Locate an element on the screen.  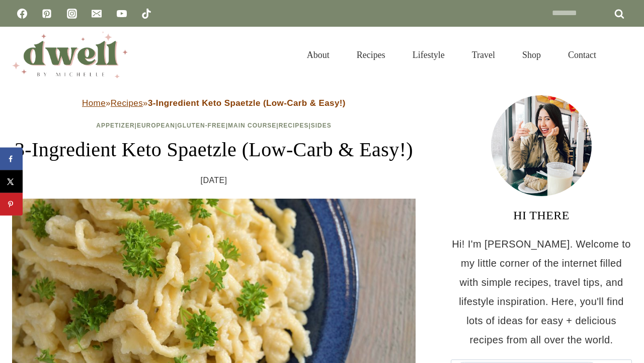
a: Pinterest is located at coordinates (47, 14).